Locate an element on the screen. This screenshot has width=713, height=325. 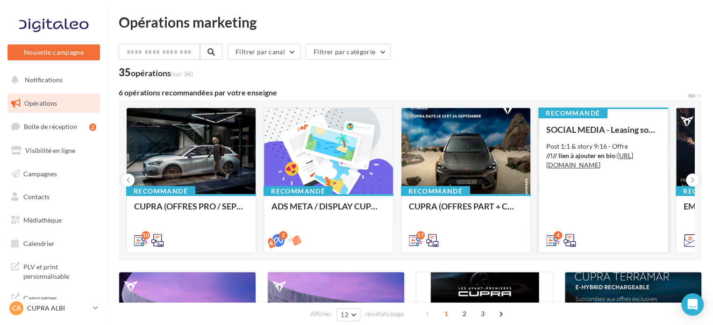
span: PLV et print personnalisable is located at coordinates (60, 270).